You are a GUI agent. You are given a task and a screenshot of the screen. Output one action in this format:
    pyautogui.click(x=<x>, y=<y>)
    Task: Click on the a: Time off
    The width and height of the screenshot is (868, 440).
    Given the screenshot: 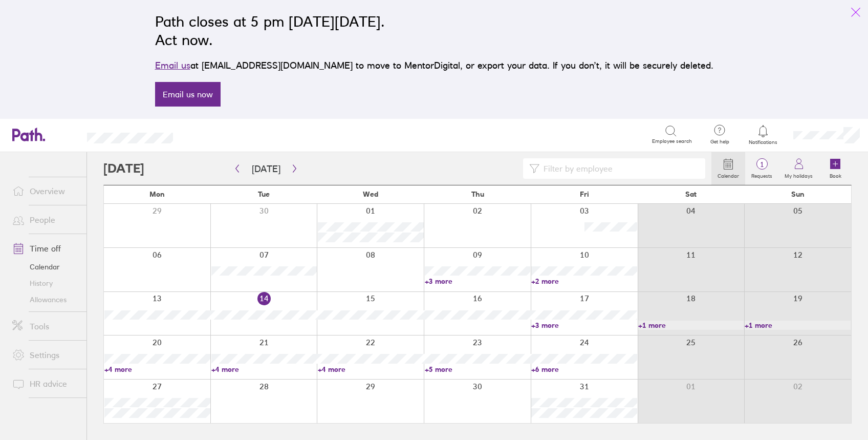 What is the action you would take?
    pyautogui.click(x=45, y=249)
    